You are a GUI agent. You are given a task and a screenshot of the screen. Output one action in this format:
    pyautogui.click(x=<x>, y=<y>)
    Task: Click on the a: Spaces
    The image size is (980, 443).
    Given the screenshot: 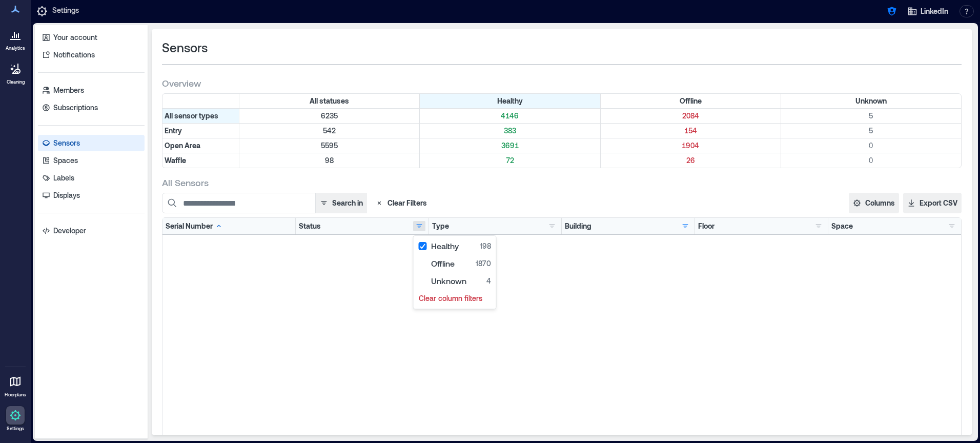 What is the action you would take?
    pyautogui.click(x=91, y=160)
    